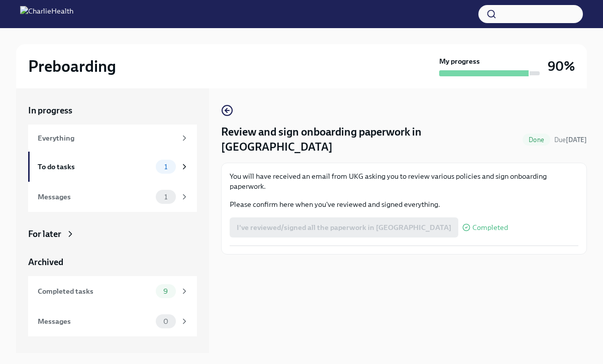 Image resolution: width=603 pixels, height=364 pixels. Describe the element at coordinates (570, 139) in the screenshot. I see `span: Due` at that location.